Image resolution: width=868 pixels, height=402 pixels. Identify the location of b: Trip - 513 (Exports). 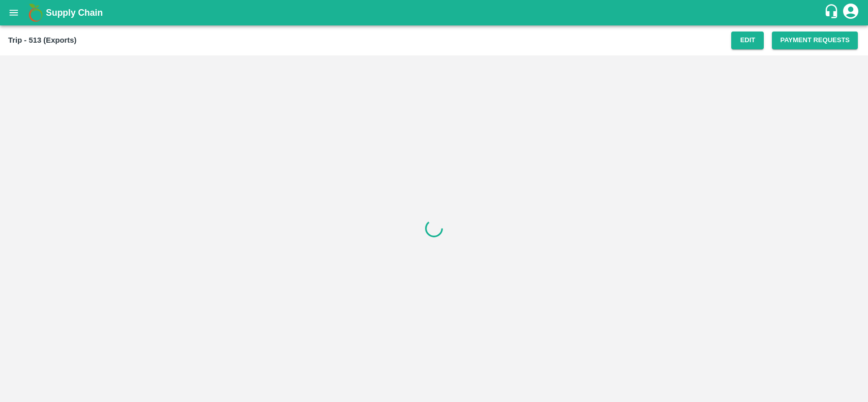
(42, 40).